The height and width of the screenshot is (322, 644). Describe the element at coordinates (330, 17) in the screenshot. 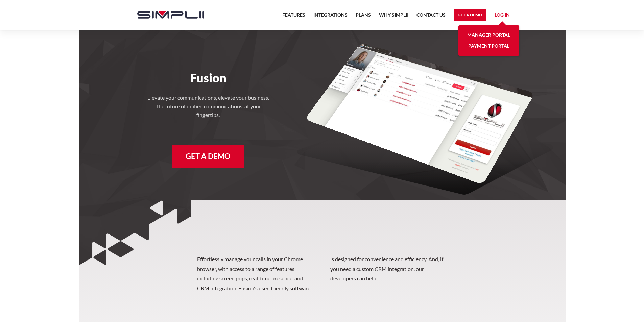

I see `a: Integrations` at that location.